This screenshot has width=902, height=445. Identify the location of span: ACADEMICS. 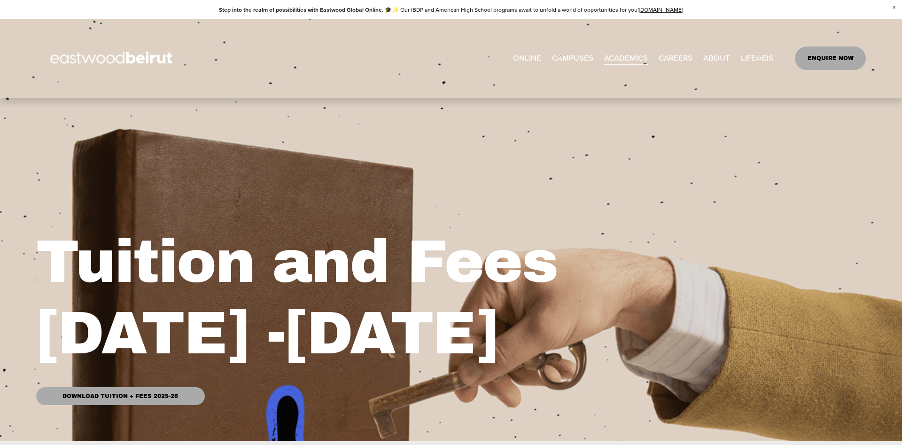
(626, 58).